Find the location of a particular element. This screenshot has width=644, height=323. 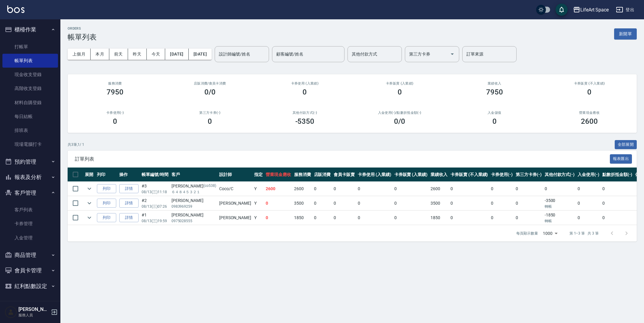

th: 卡券使用(-) is located at coordinates (502, 174).